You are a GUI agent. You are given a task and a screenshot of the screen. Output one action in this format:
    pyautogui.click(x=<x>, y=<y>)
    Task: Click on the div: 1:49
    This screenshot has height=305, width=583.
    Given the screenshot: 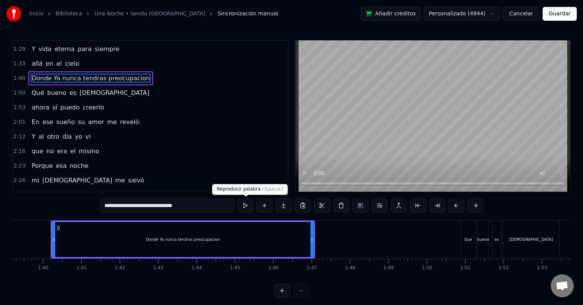 What is the action you would take?
    pyautogui.click(x=389, y=268)
    